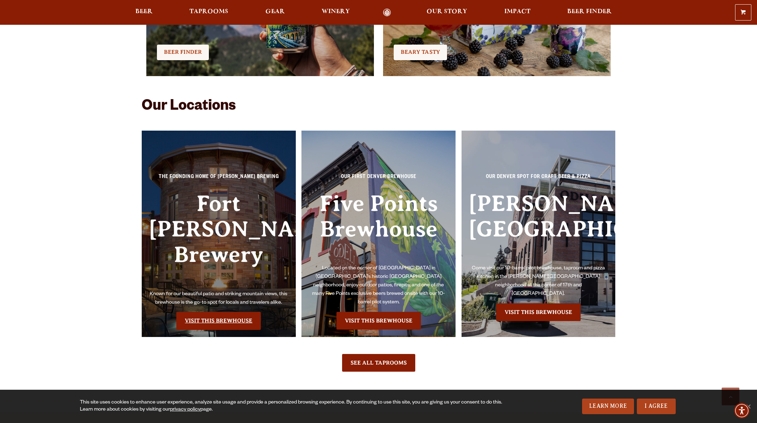 Image resolution: width=757 pixels, height=423 pixels. Describe the element at coordinates (144, 12) in the screenshot. I see `span: Beer` at that location.